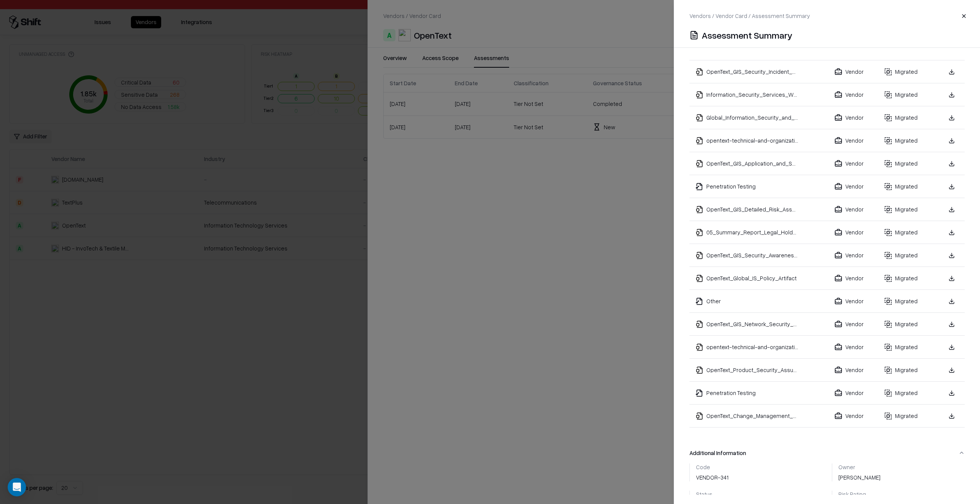  I want to click on div: VENDOR-341, so click(712, 473).